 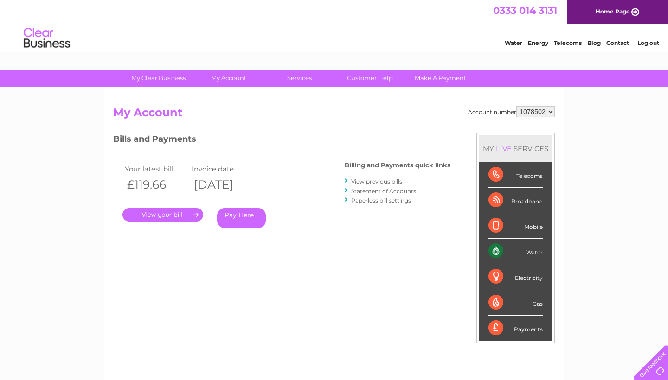 What do you see at coordinates (156, 169) in the screenshot?
I see `td: Your latest bill` at bounding box center [156, 169].